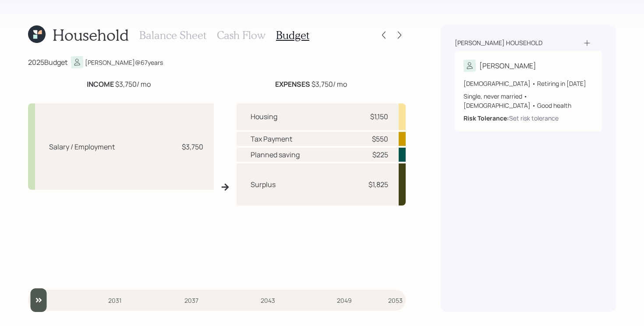 The image size is (644, 326). Describe the element at coordinates (293, 35) in the screenshot. I see `h3: Budget` at that location.